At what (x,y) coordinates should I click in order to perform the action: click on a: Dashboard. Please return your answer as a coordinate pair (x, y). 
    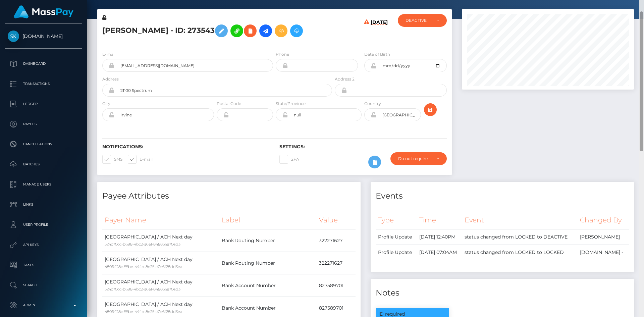
    Looking at the image, I should click on (43, 64).